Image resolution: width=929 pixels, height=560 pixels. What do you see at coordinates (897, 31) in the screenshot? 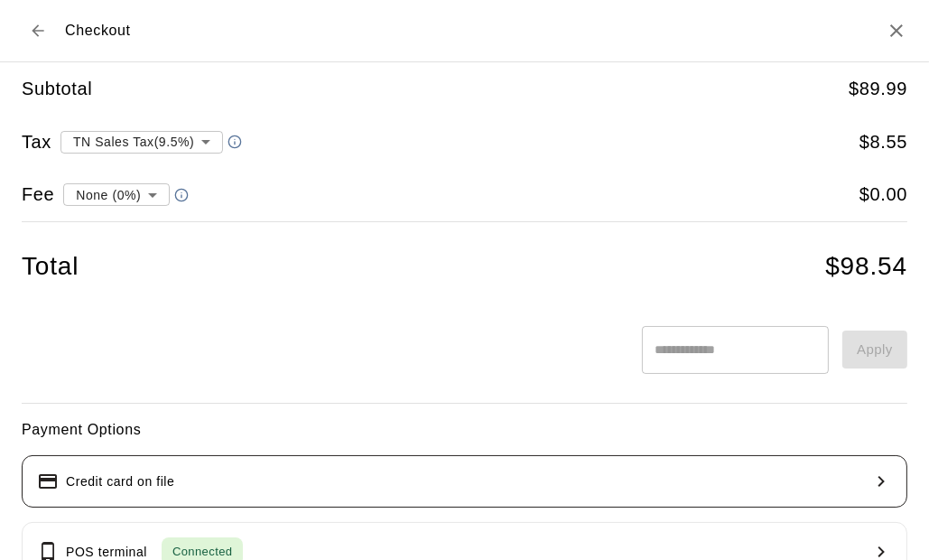
I see `button: Close` at bounding box center [897, 31].